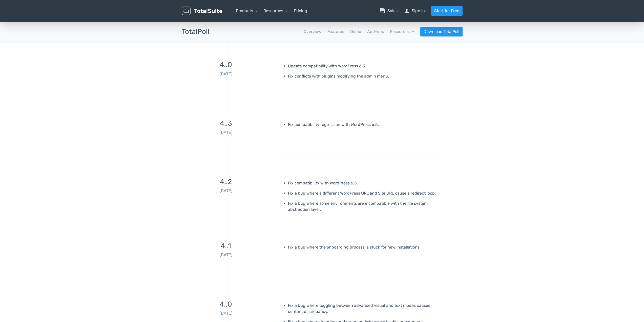  What do you see at coordinates (414, 11) in the screenshot?
I see `a: personSign in` at bounding box center [414, 11].